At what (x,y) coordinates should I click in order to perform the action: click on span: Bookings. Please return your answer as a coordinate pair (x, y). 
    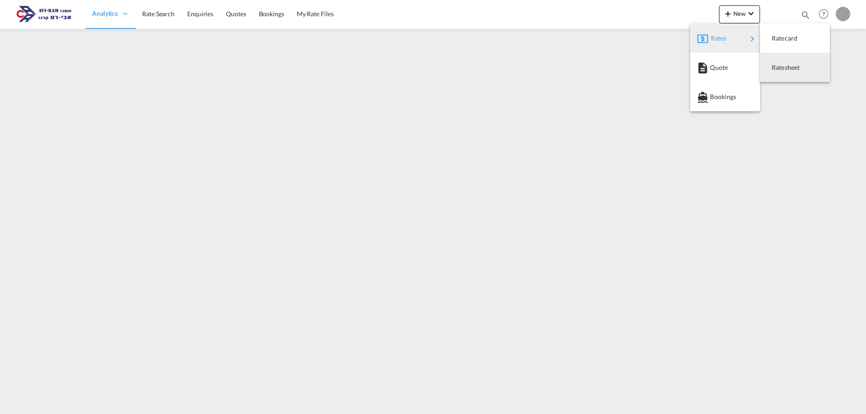
    Looking at the image, I should click on (715, 97).